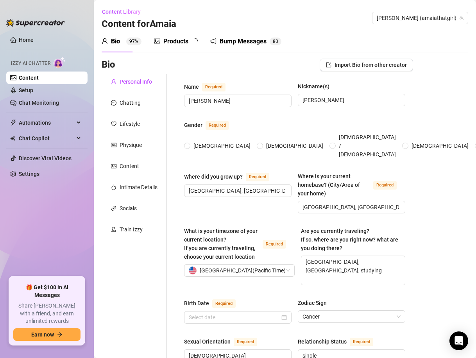 The width and height of the screenshot is (476, 358). What do you see at coordinates (194, 41) in the screenshot?
I see `span: loading` at bounding box center [194, 41].